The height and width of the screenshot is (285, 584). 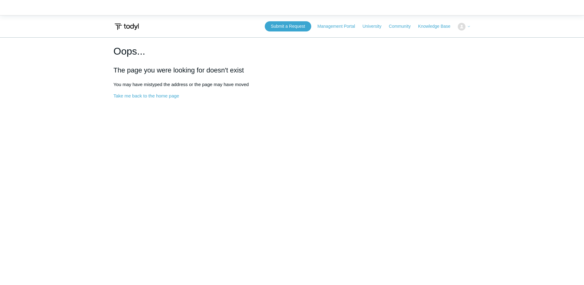 I want to click on a: Take me back to the home page, so click(x=146, y=95).